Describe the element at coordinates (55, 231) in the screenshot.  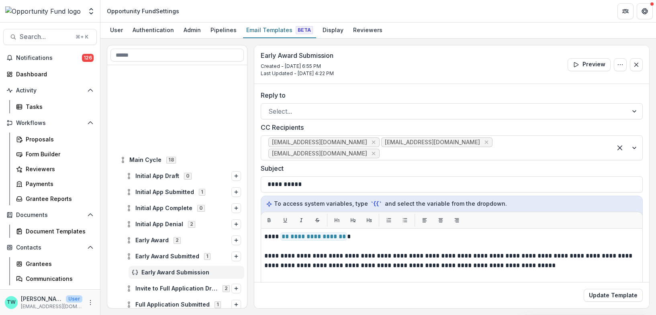
I see `a: Document Templates` at that location.